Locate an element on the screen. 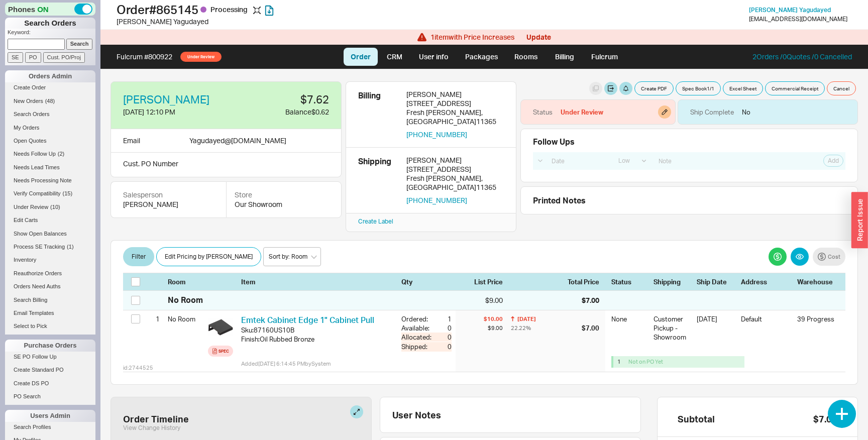 Image resolution: width=868 pixels, height=440 pixels. span: Needs Follow Up is located at coordinates (35, 153).